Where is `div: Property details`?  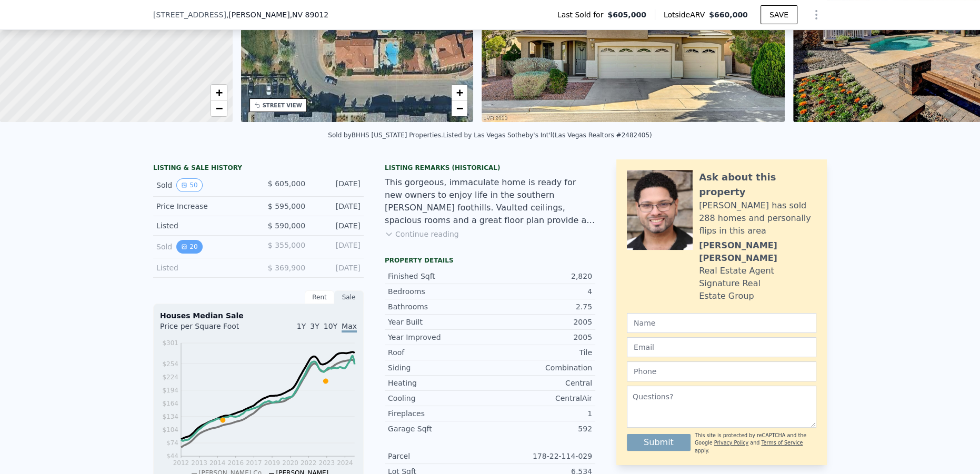
div: Property details is located at coordinates (490, 260).